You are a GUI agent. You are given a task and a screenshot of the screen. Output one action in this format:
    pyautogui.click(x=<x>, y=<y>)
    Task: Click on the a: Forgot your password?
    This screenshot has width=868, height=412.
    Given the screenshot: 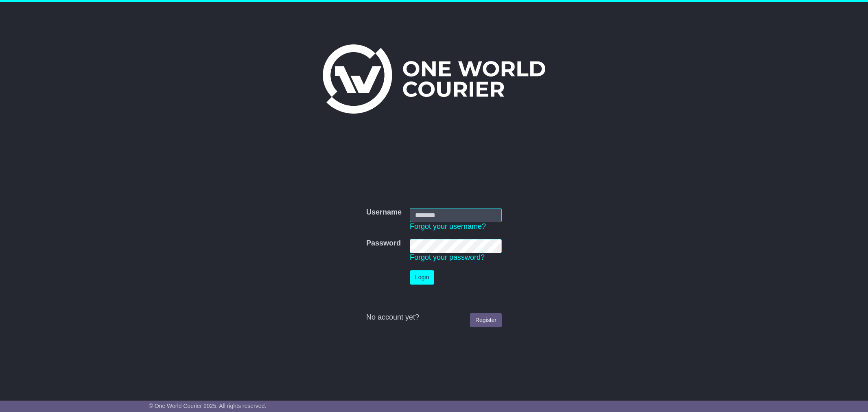 What is the action you would take?
    pyautogui.click(x=447, y=257)
    